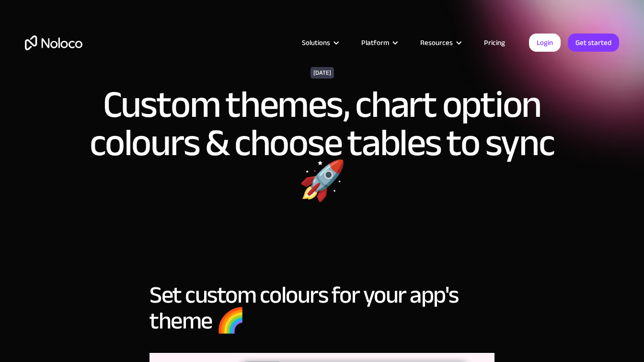  I want to click on h1: Custom themes, chart option colours & choose tables to sync 🚀, so click(322, 143).